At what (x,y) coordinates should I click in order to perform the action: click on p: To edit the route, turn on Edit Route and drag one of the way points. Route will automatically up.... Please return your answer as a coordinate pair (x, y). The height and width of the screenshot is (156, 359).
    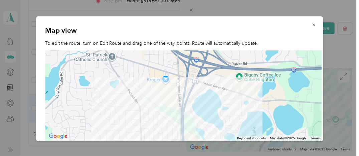
    Looking at the image, I should click on (180, 43).